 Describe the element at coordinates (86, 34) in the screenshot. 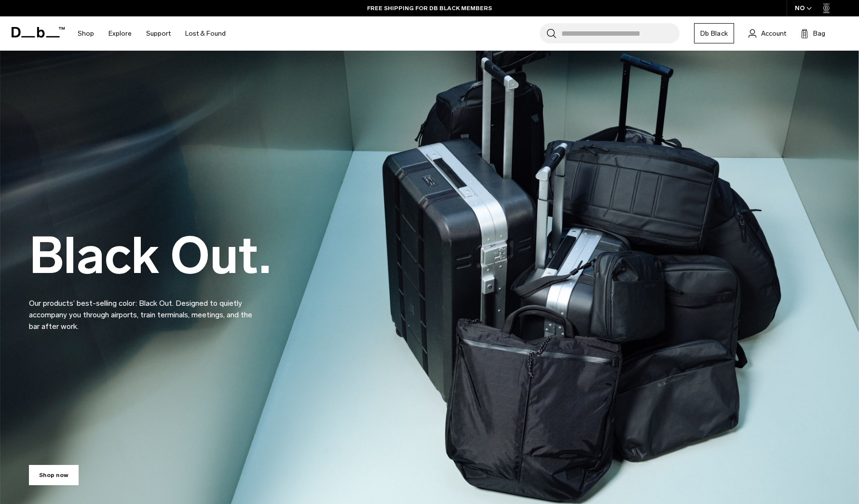

I see `a: Shop` at that location.